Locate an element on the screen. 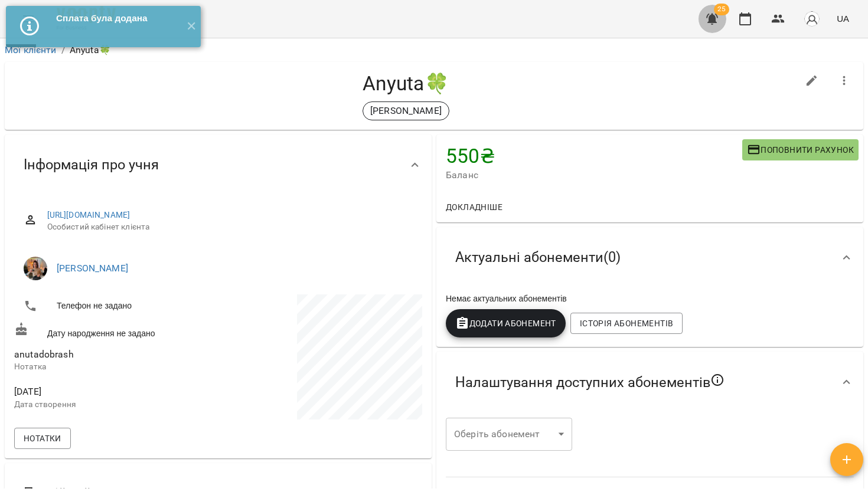 Image resolution: width=868 pixels, height=495 pixels. span: 25 is located at coordinates (721, 10).